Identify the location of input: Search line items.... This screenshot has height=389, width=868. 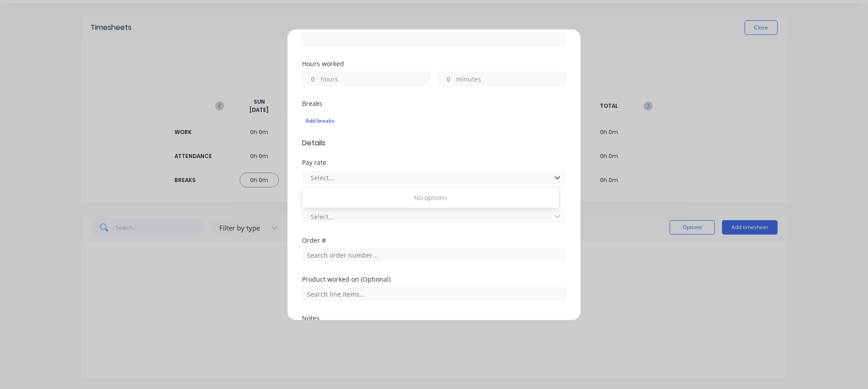
(434, 294).